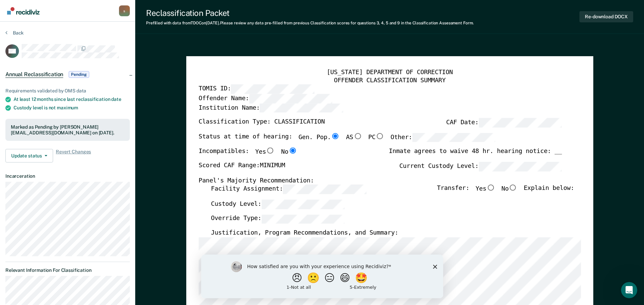  What do you see at coordinates (310, 13) in the screenshot?
I see `div: Reclassification Packet` at bounding box center [310, 13].